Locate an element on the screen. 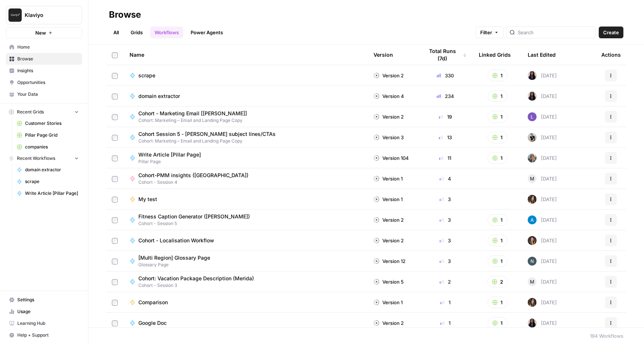 This screenshot has width=644, height=344. a: Cohort: Vacation Package Description (Merida)Cohort - Session 3 is located at coordinates (246, 282).